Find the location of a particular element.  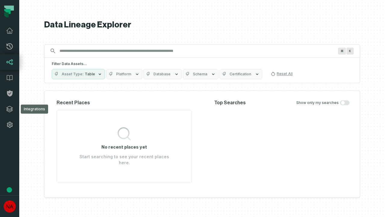

div: Tooltip anchor is located at coordinates (9, 190).